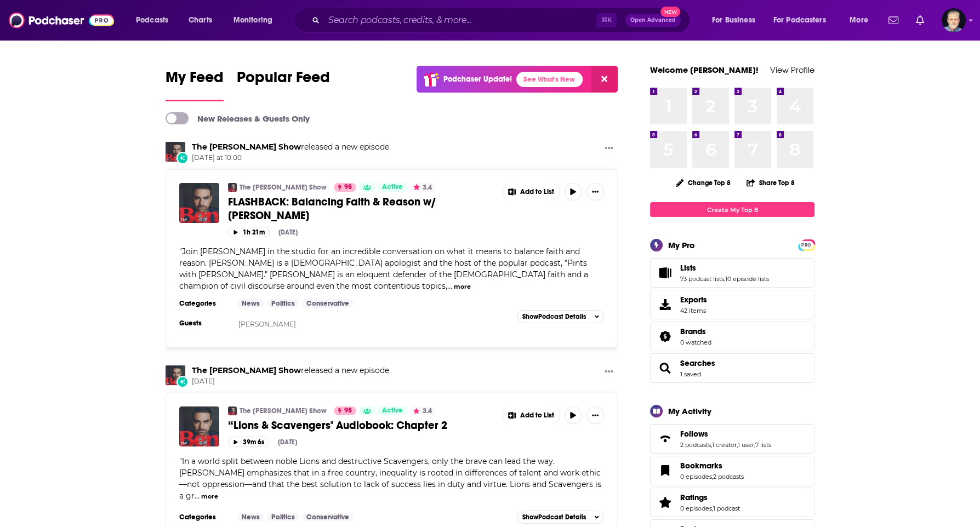  I want to click on a: Bookmarks, so click(712, 466).